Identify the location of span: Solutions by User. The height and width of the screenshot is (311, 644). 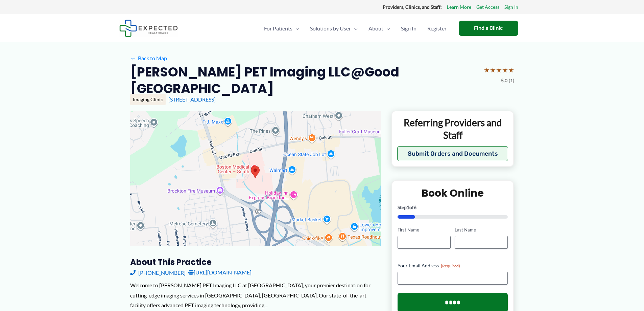
(331, 28).